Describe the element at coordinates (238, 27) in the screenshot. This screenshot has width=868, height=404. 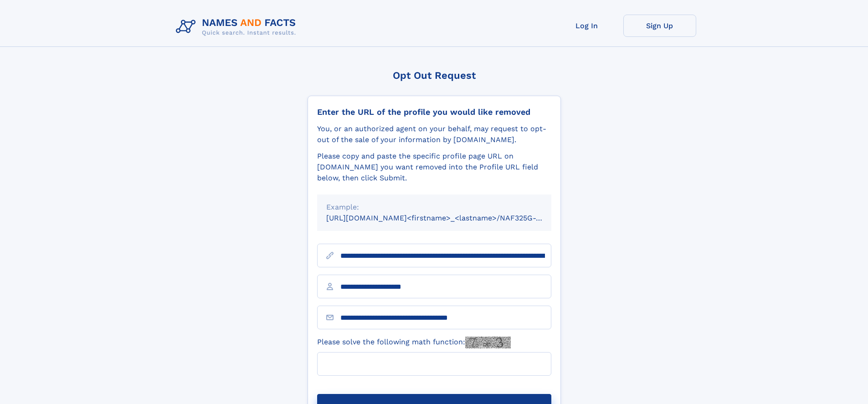
I see `img: Logo Names and Facts` at that location.